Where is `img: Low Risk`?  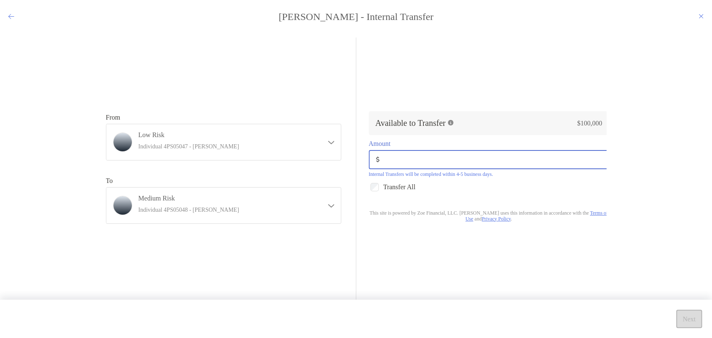 img: Low Risk is located at coordinates (123, 142).